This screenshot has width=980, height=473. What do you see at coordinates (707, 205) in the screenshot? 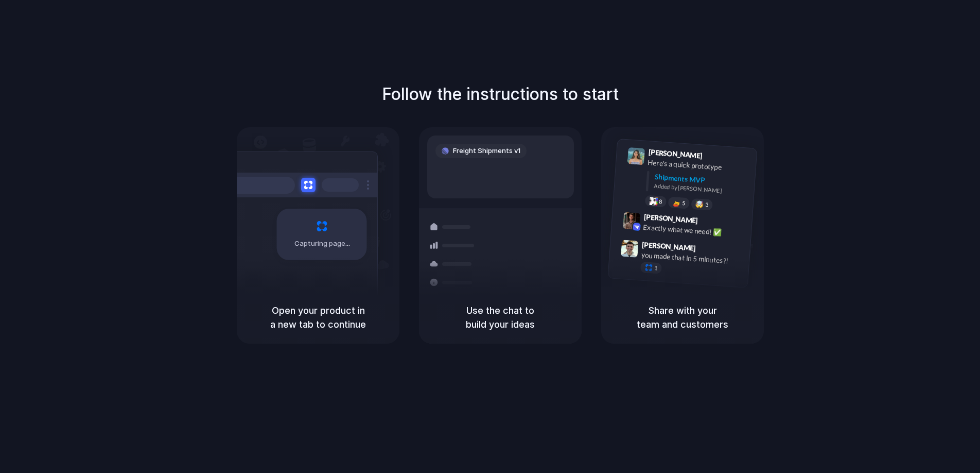
I see `span: 3` at bounding box center [707, 205].